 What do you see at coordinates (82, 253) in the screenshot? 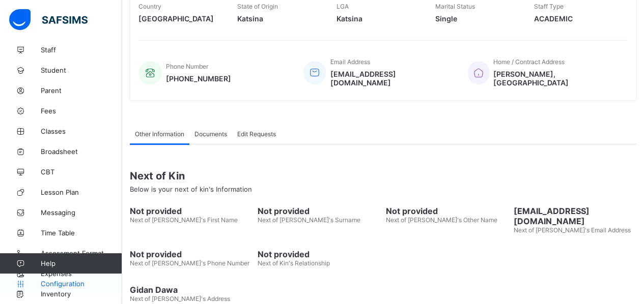
I see `span: Assessment Format` at bounding box center [82, 253].